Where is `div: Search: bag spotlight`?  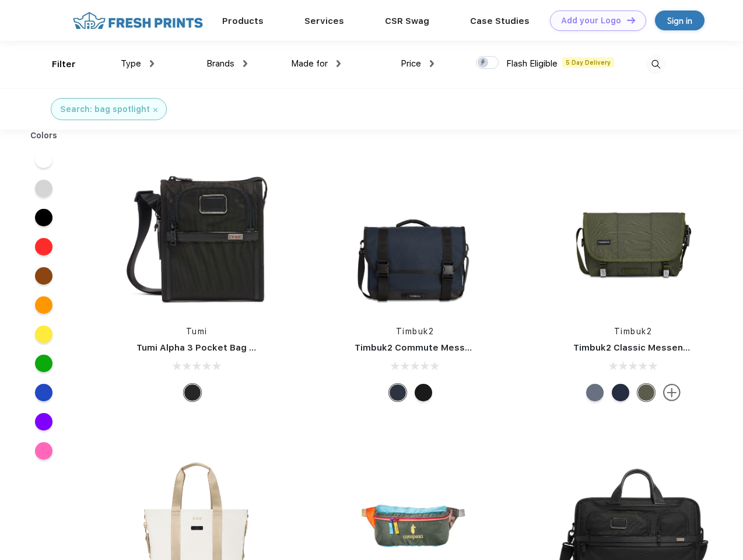
div: Search: bag spotlight is located at coordinates (105, 109).